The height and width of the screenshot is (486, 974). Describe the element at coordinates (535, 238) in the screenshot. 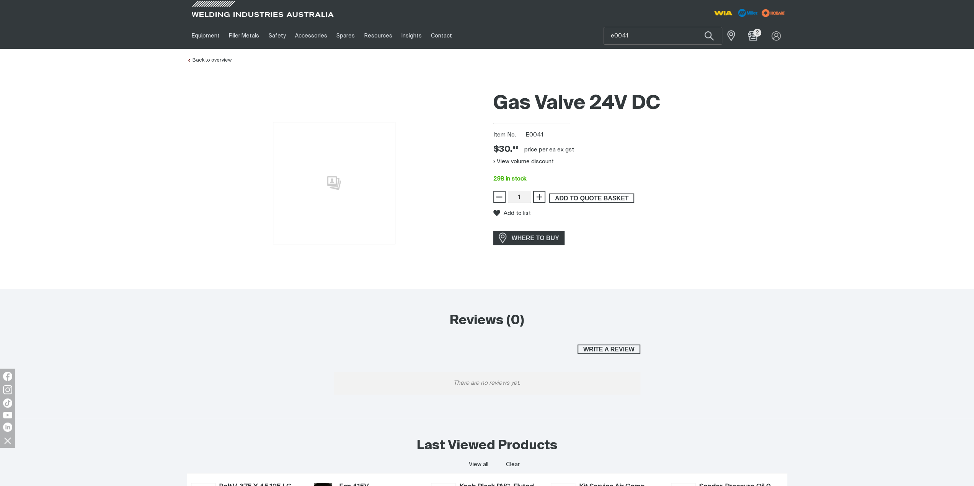

I see `span: WHERE TO BUY` at that location.